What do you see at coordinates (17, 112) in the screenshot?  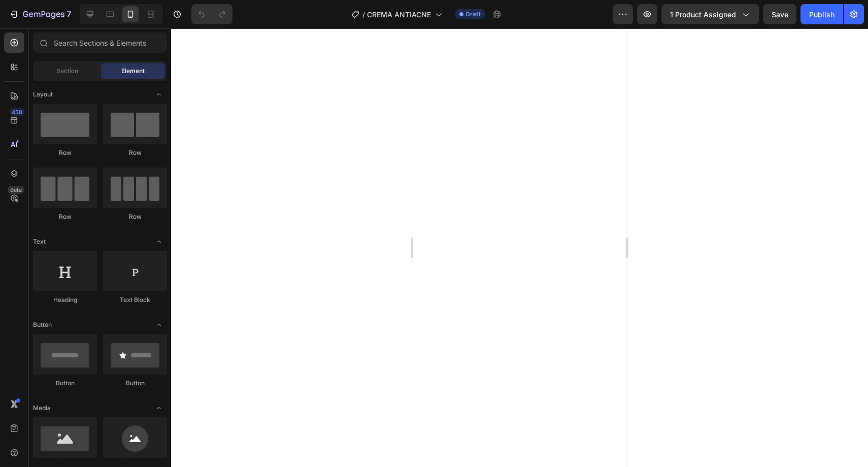 I see `div: 450` at bounding box center [17, 112].